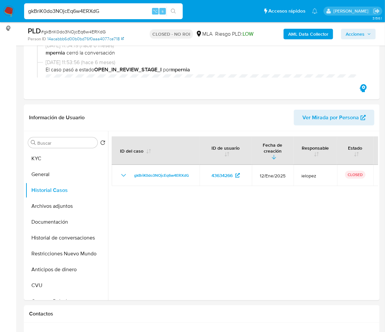  Describe the element at coordinates (67, 159) in the screenshot. I see `button: KYC` at that location.